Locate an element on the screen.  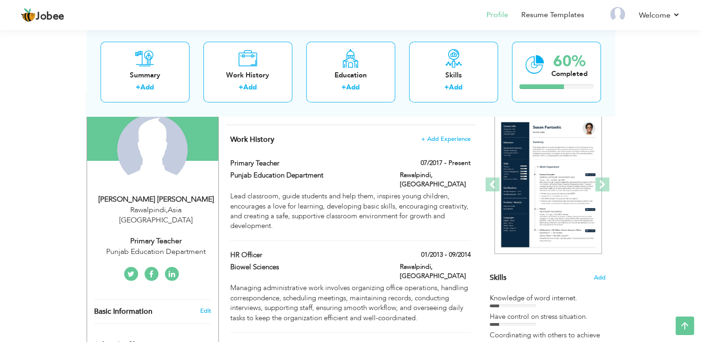
div: Primary Teacher is located at coordinates (156, 241).